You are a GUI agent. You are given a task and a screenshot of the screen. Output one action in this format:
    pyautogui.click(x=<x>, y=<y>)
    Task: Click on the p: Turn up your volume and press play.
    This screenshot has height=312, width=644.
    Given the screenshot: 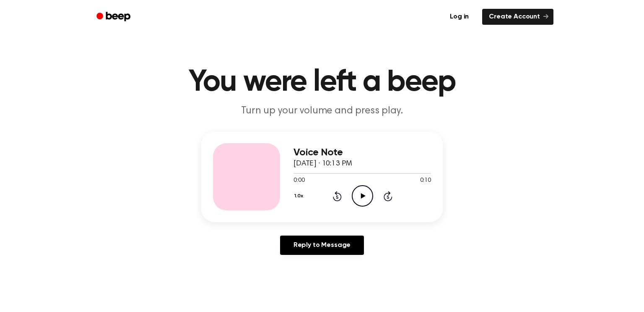 What is the action you would take?
    pyautogui.click(x=322, y=111)
    